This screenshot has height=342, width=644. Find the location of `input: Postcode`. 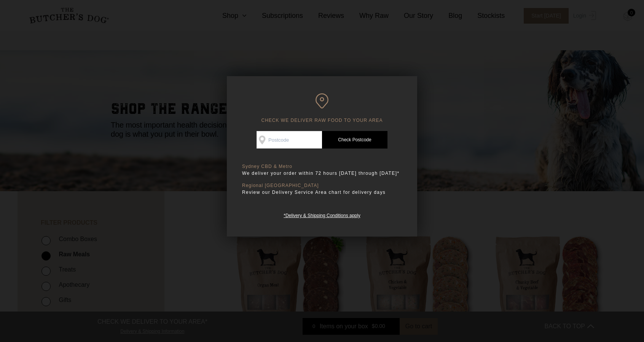

input: Postcode is located at coordinates (289, 140).